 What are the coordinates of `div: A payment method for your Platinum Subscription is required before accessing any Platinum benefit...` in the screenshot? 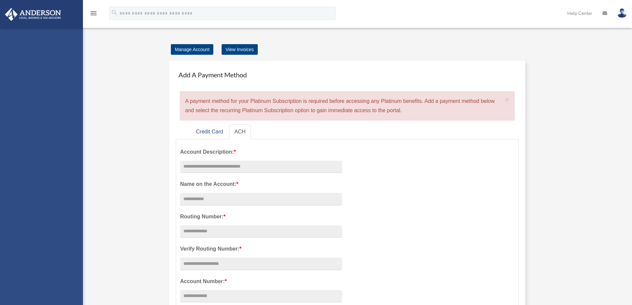 It's located at (347, 106).